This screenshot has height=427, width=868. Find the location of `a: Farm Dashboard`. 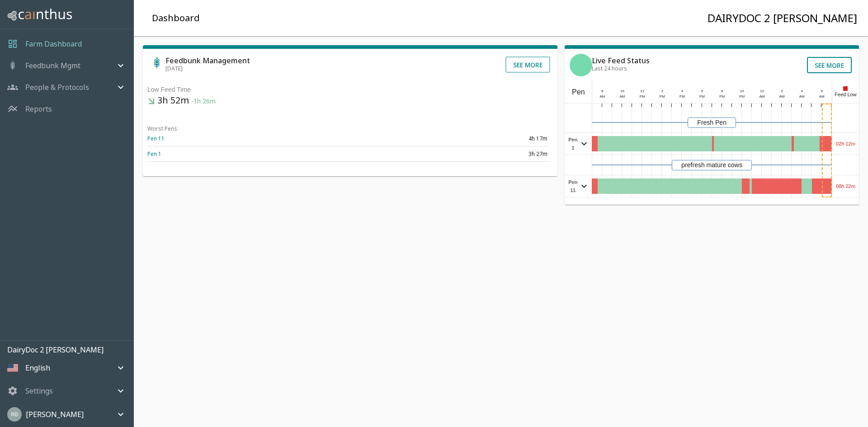

a: Farm Dashboard is located at coordinates (54, 44).